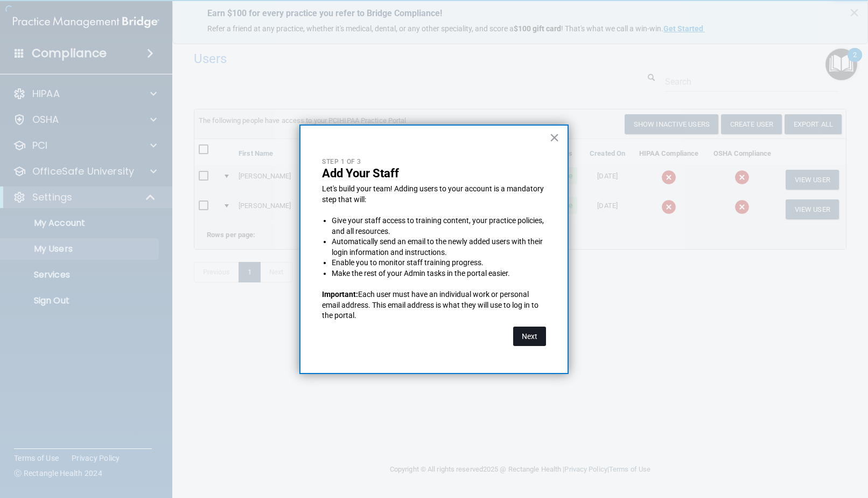  What do you see at coordinates (431, 304) in the screenshot?
I see `span: Each user must have an individual work or personal email address. This email address is what they...` at bounding box center [431, 304].